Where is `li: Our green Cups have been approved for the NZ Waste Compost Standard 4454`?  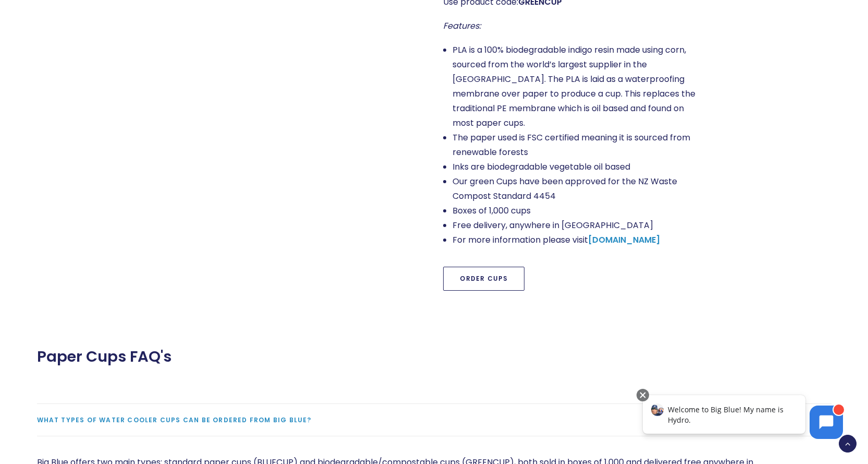 li: Our green Cups have been approved for the NZ Waste Compost Standard 4454 is located at coordinates (574, 189).